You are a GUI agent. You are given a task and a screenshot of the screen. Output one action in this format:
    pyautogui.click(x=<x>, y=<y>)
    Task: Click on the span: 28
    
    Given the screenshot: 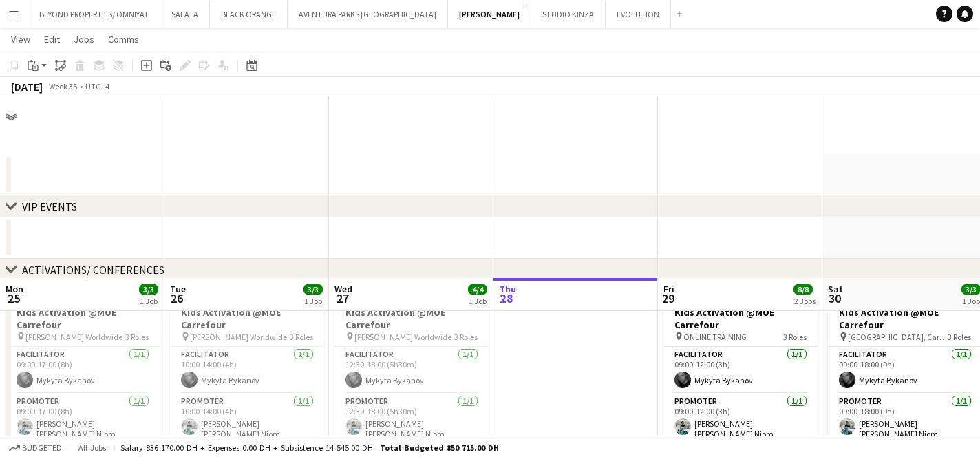 What is the action you would take?
    pyautogui.click(x=507, y=299)
    